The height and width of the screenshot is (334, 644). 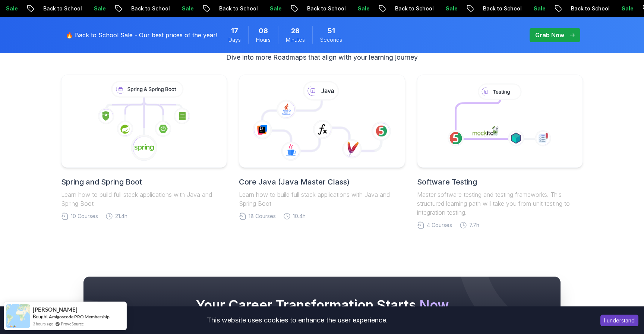 What do you see at coordinates (262, 216) in the screenshot?
I see `span: 18 Courses` at bounding box center [262, 216].